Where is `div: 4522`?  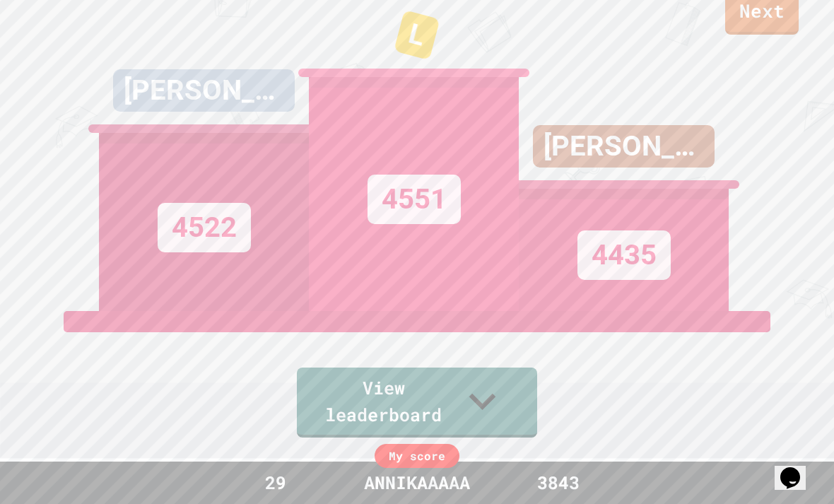 div: 4522 is located at coordinates (204, 227).